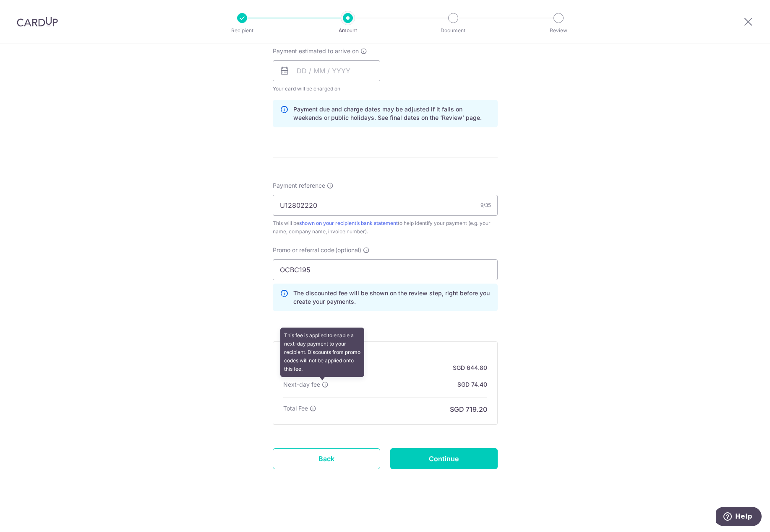 This screenshot has width=770, height=532. What do you see at coordinates (299, 186) in the screenshot?
I see `span: Payment reference` at bounding box center [299, 186].